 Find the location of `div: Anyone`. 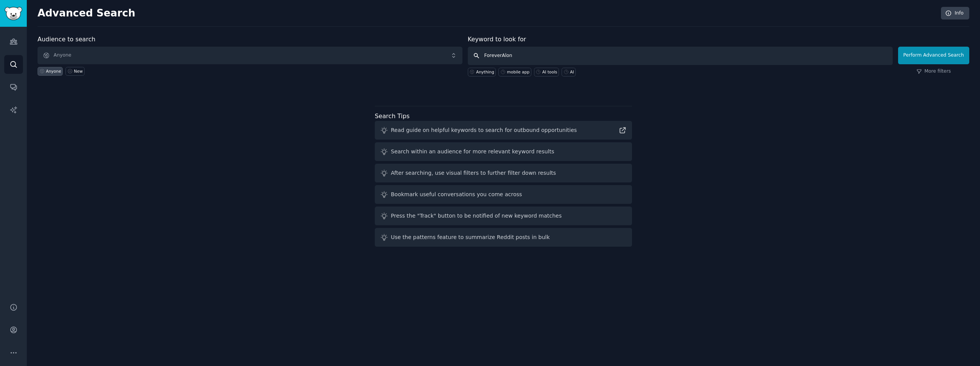

div: Anyone is located at coordinates (53, 71).